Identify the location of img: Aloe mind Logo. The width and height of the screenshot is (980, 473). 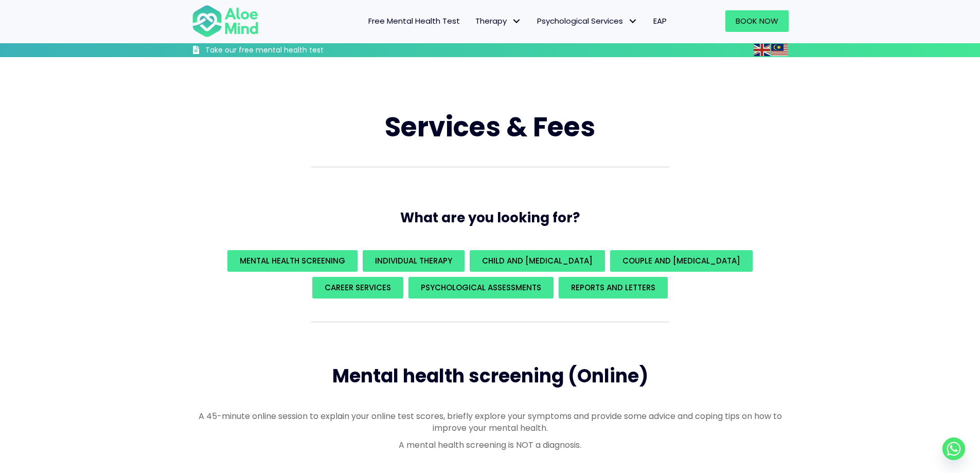
(225, 21).